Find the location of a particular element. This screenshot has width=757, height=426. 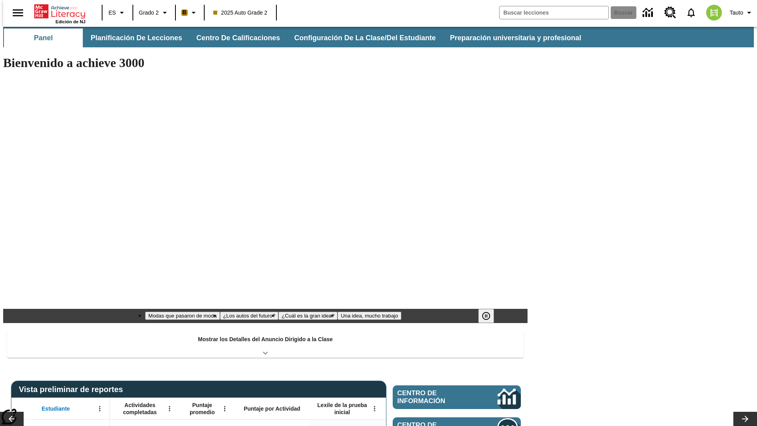

div: Mostrar los Detalles del Anuncio Dirigido a la Clase is located at coordinates (265, 344).